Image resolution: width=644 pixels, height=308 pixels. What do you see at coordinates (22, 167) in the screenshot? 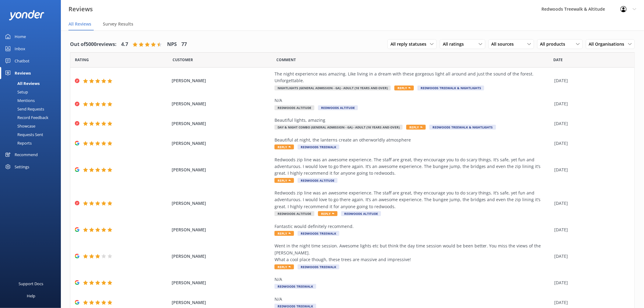
I see `div: Settings` at bounding box center [22, 167].